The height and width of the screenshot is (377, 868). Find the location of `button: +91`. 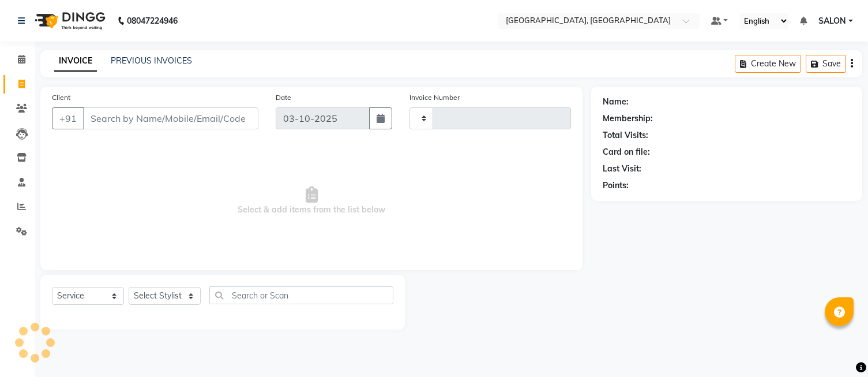

button: +91 is located at coordinates (68, 119).